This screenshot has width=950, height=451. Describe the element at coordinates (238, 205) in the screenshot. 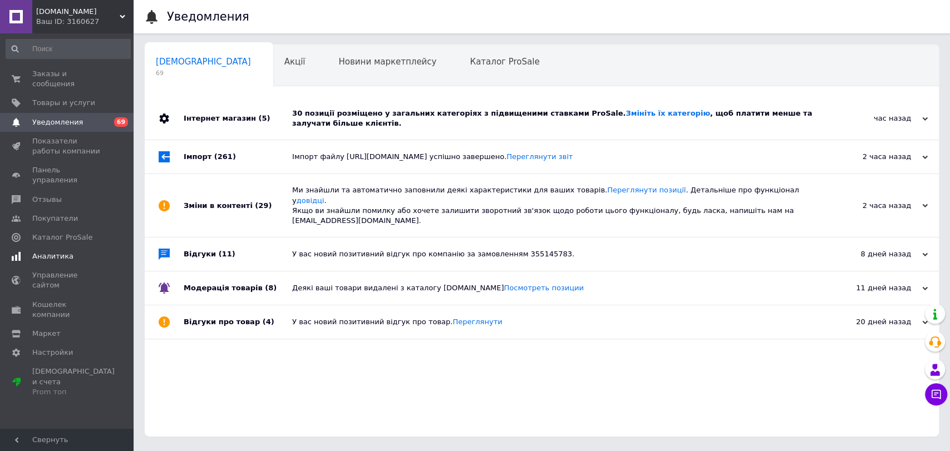

I see `div: Зміни в контенті` at that location.